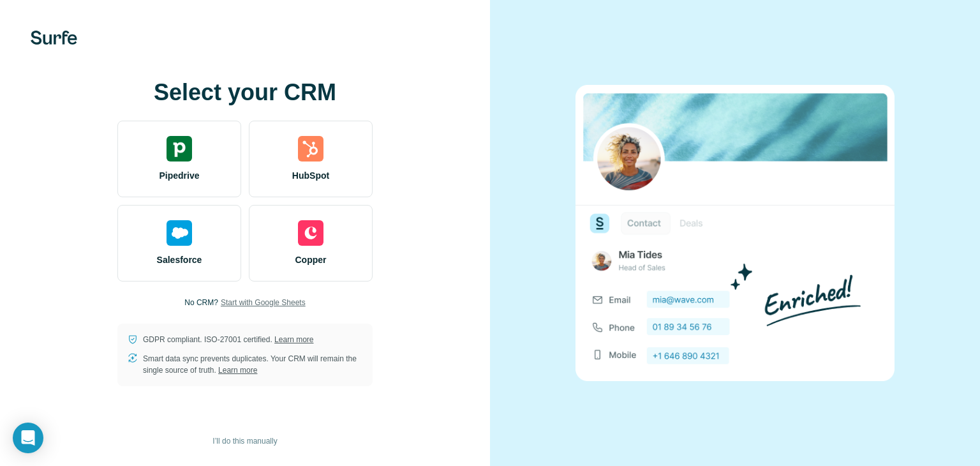 Image resolution: width=980 pixels, height=466 pixels. I want to click on h1: Select your CRM, so click(245, 93).